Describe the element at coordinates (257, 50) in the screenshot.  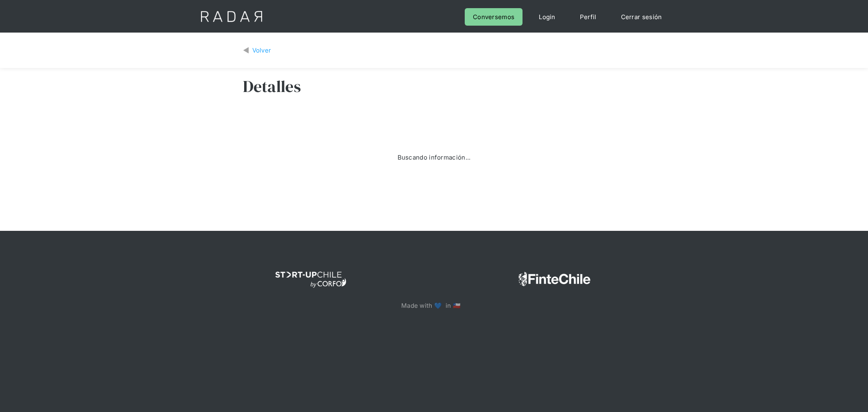
I see `a: Volver` at that location.